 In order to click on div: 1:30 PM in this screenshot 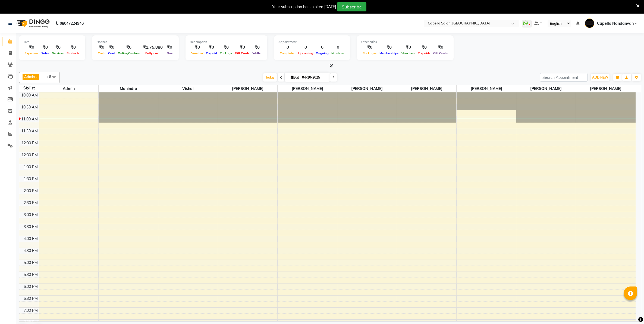, I will do `click(31, 179)`.